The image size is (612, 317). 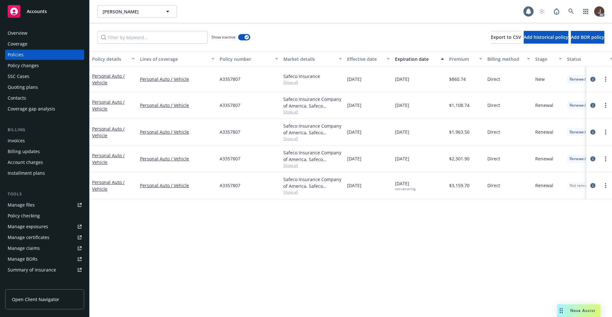 I want to click on a: Policy checking, so click(x=45, y=216).